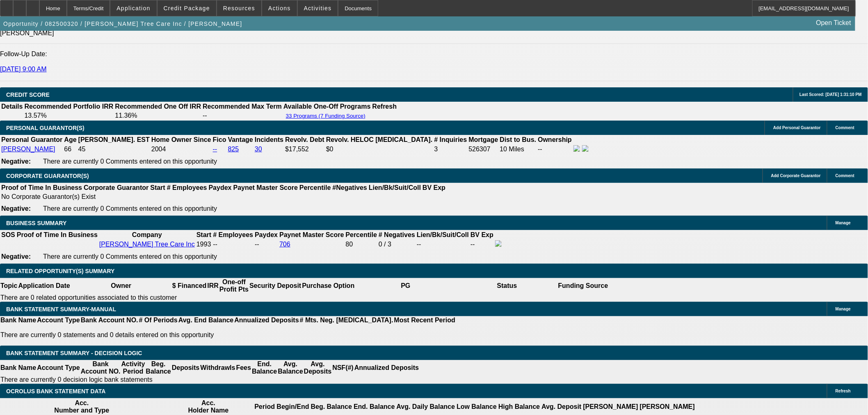  I want to click on button: Activities, so click(318, 8).